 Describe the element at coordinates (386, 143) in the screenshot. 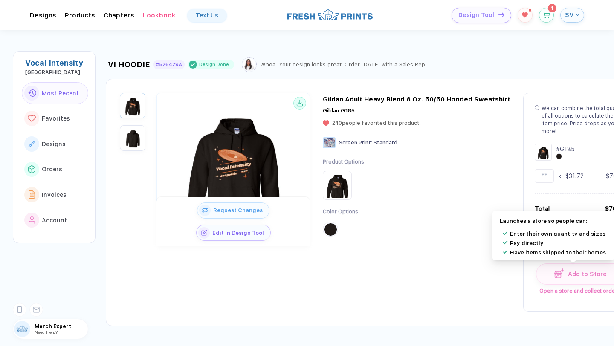

I see `span: Standard` at that location.